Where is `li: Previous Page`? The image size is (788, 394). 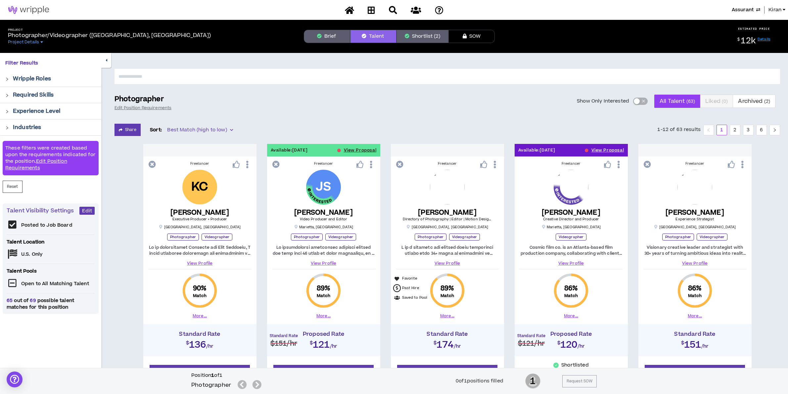 li: Previous Page is located at coordinates (708, 130).